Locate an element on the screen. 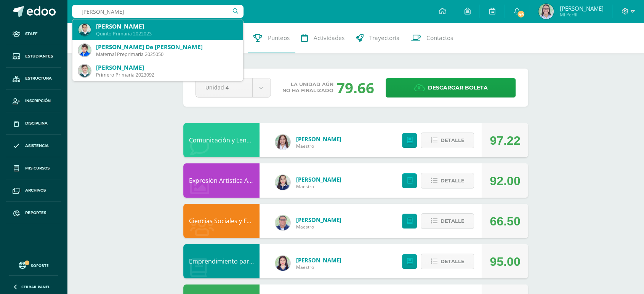  span: Cerrar panel is located at coordinates (36, 287).